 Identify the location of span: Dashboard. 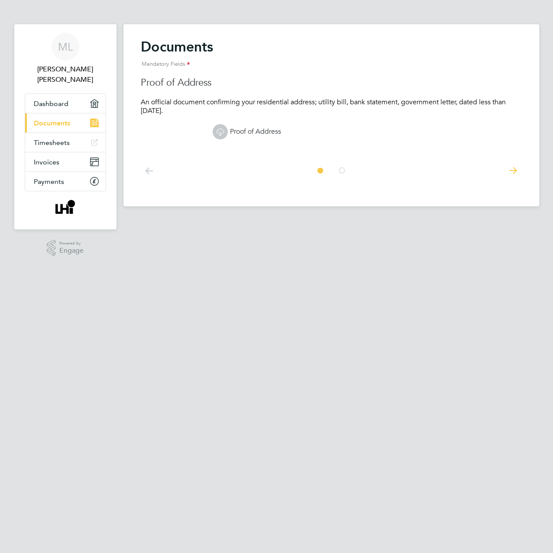
(51, 103).